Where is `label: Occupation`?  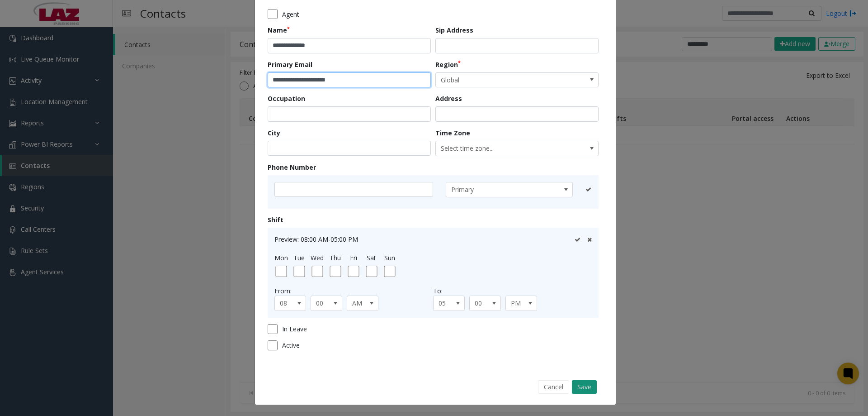
label: Occupation is located at coordinates (286, 98).